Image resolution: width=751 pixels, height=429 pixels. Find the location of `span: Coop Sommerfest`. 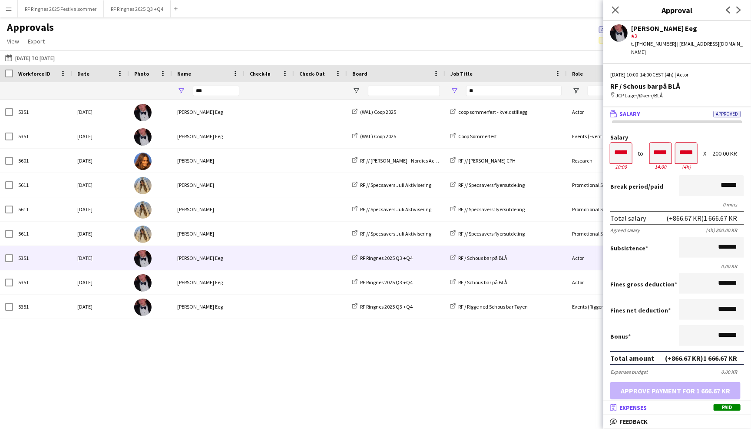

span: Coop Sommerfest is located at coordinates (477, 136).